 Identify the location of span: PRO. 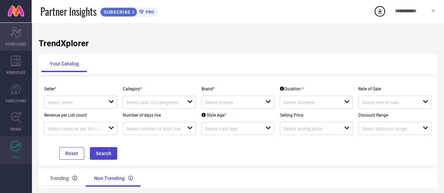
(149, 12).